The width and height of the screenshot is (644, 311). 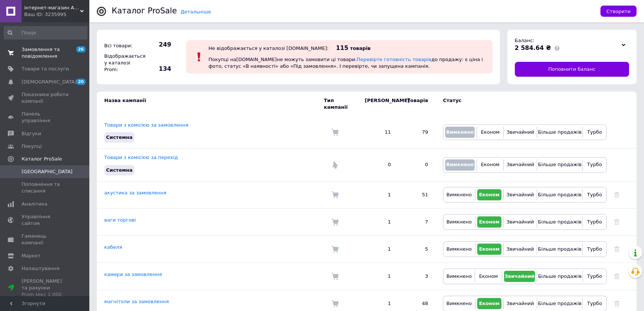 I want to click on span: Управління сайтом, so click(x=45, y=220).